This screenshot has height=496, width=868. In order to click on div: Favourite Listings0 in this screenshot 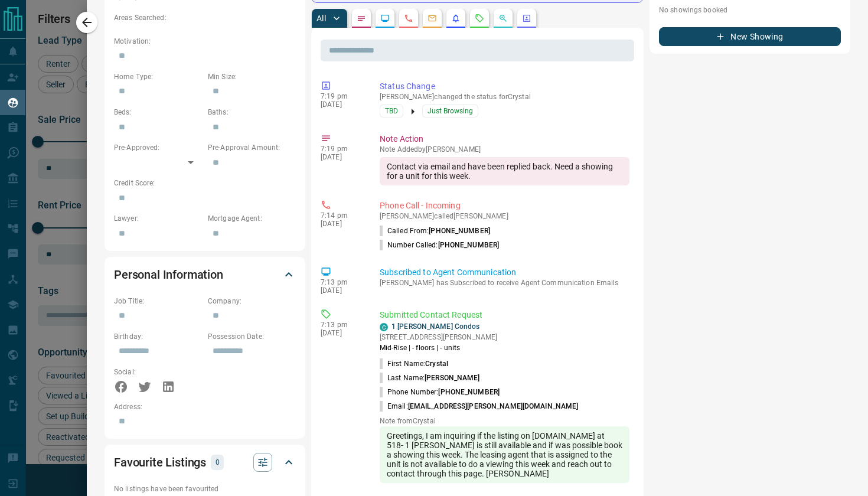, I will do `click(205, 462)`.